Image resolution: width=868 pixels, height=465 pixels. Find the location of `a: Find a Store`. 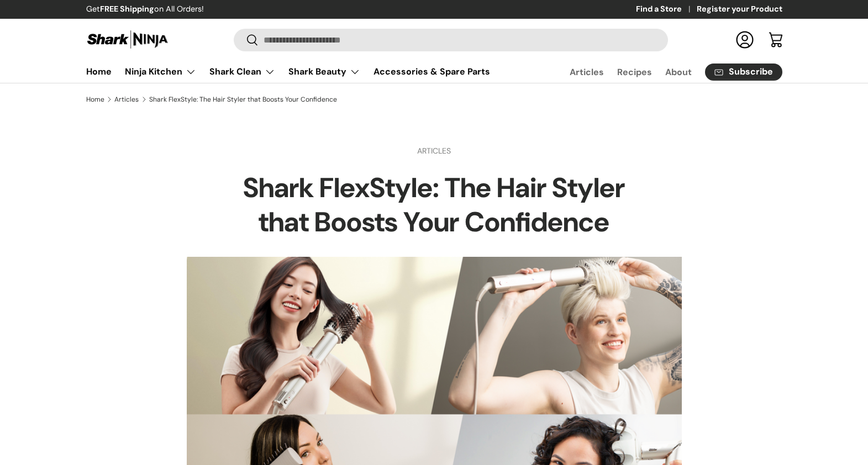

a: Find a Store is located at coordinates (666, 9).